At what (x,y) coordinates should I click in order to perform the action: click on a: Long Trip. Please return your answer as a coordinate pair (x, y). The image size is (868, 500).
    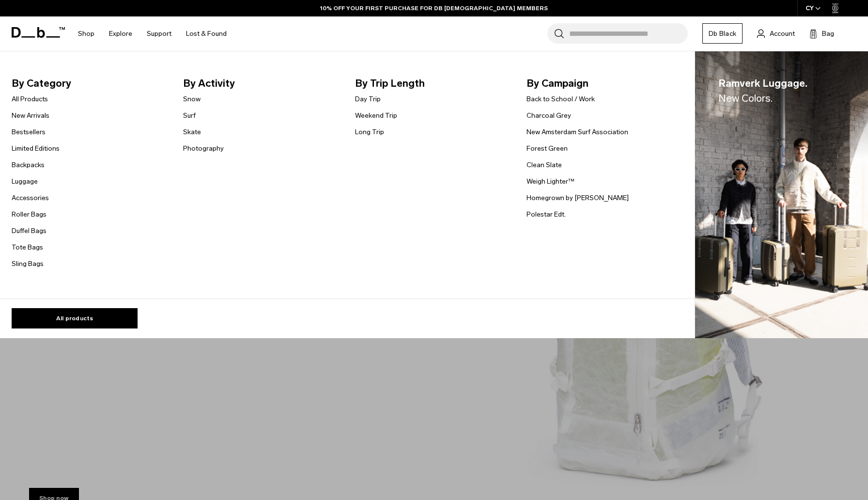
    Looking at the image, I should click on (370, 132).